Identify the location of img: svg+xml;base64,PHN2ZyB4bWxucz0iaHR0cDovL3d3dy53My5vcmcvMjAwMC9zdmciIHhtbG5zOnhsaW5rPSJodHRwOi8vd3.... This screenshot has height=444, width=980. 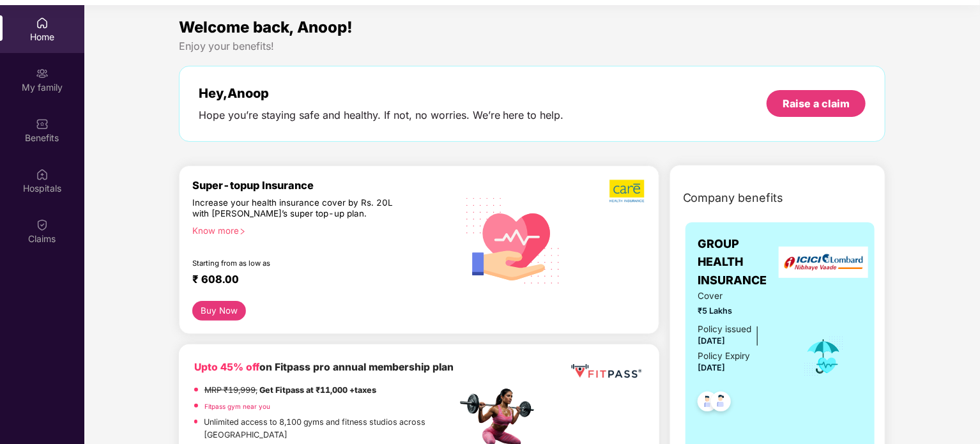
(513, 240).